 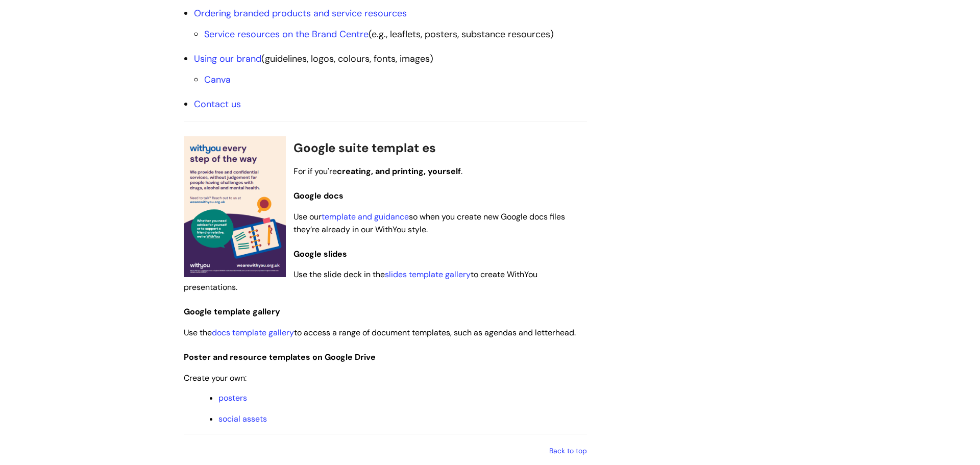 I want to click on a: template and guidance, so click(x=365, y=216).